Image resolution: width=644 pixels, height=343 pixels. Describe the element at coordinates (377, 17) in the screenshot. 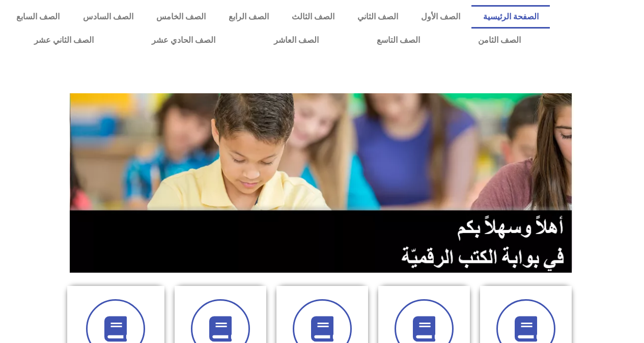

I see `a: الصف الثاني` at that location.